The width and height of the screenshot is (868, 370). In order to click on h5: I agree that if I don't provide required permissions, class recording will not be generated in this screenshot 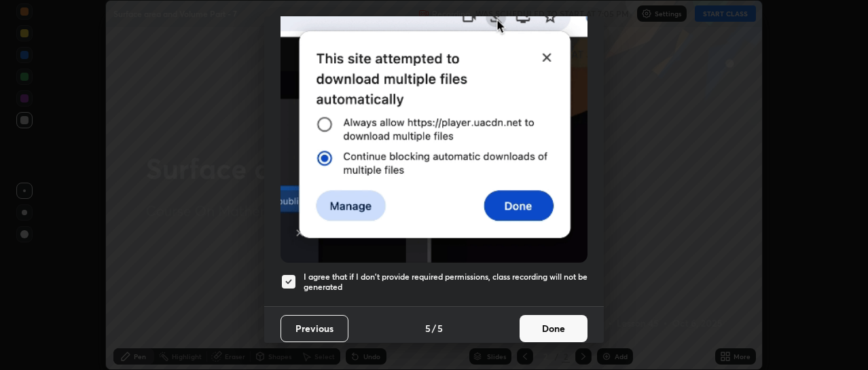, I will do `click(446, 282)`.